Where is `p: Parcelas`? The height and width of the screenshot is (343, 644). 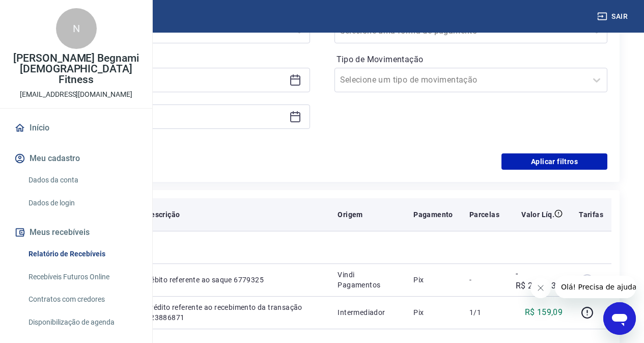
p: Parcelas is located at coordinates (484, 215).